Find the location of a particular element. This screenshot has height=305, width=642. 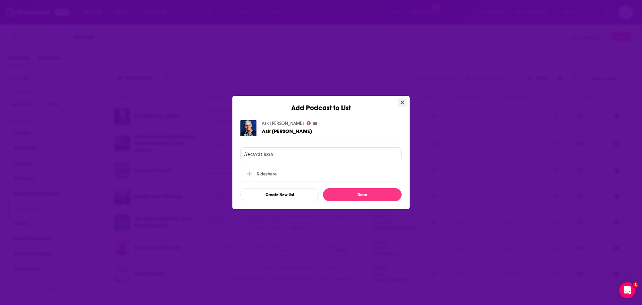

div: Add Podcast To List is located at coordinates (321, 174).